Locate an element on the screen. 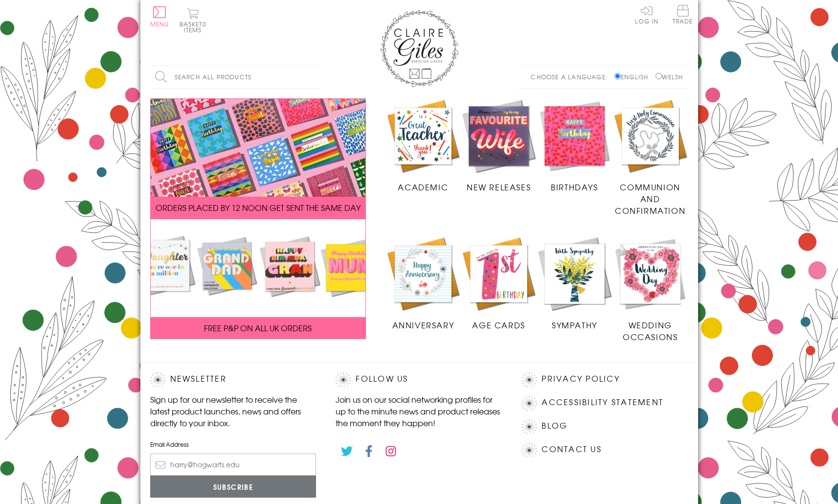 This screenshot has width=838, height=504. input: Search all products is located at coordinates (236, 77).